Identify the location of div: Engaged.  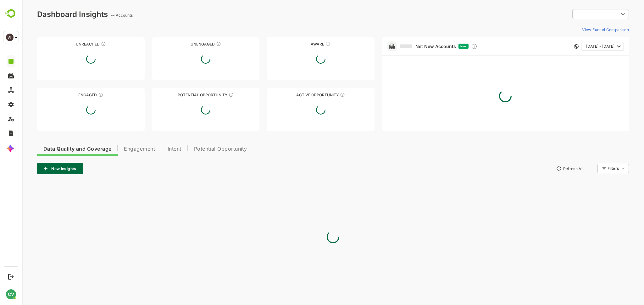
(69, 95).